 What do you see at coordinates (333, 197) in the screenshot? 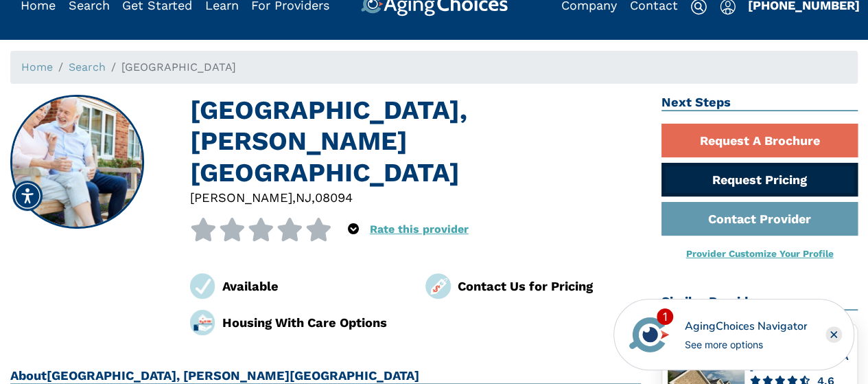
I see `div: 08094` at bounding box center [333, 197].